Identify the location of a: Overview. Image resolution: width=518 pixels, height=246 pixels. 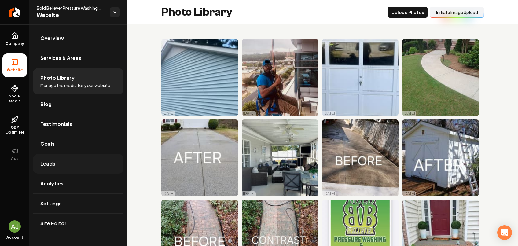
(78, 38).